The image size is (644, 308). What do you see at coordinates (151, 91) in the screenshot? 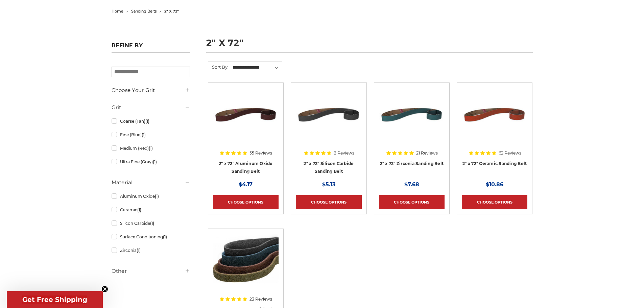
I see `h5: Choose Your Grit` at bounding box center [151, 91].